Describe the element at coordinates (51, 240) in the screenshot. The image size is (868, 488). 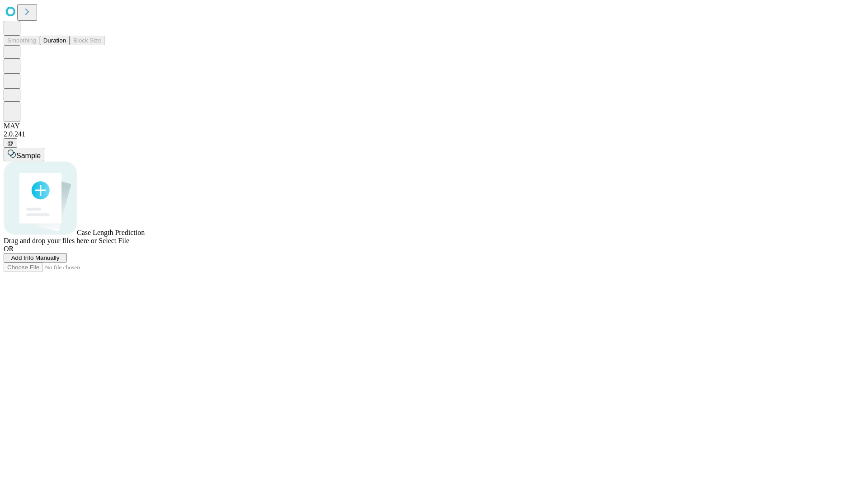
I see `span: Drag and drop your files here or` at that location.